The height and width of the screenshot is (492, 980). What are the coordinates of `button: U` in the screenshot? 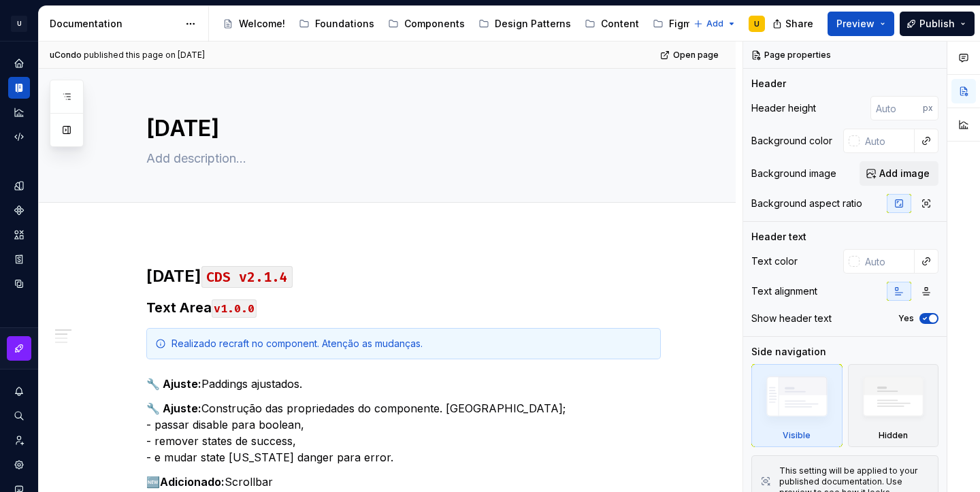 It's located at (19, 23).